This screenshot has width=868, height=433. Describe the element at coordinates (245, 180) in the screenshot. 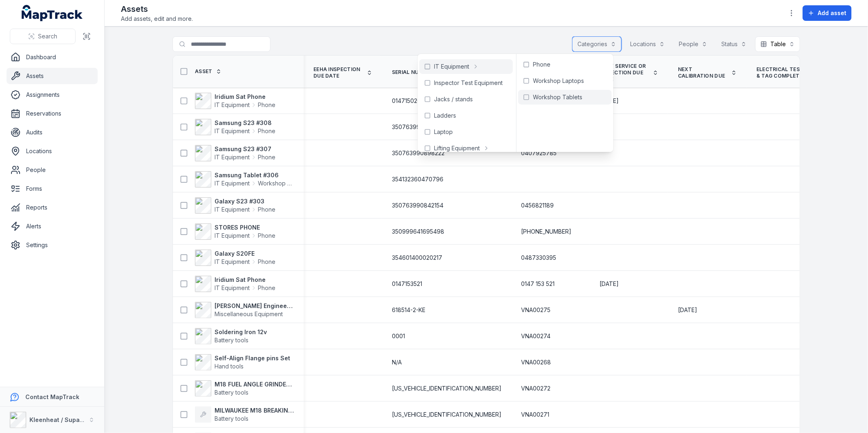

I see `a: Samsung Tablet #306IT EquipmentWorkshop Tablets` at that location.